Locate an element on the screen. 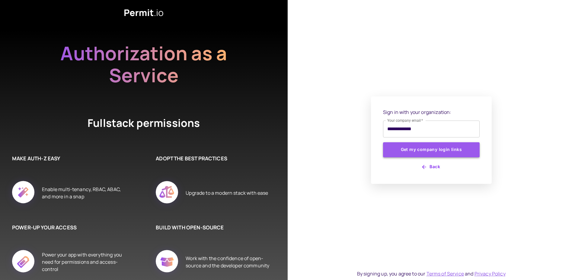  h6: MAKE AUTH-Z EASY is located at coordinates (69, 159).